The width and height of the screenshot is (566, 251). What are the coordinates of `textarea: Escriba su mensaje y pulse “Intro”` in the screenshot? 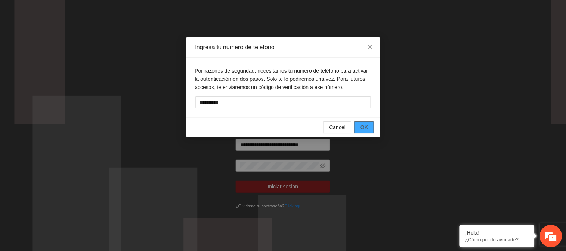 It's located at (73, 183).